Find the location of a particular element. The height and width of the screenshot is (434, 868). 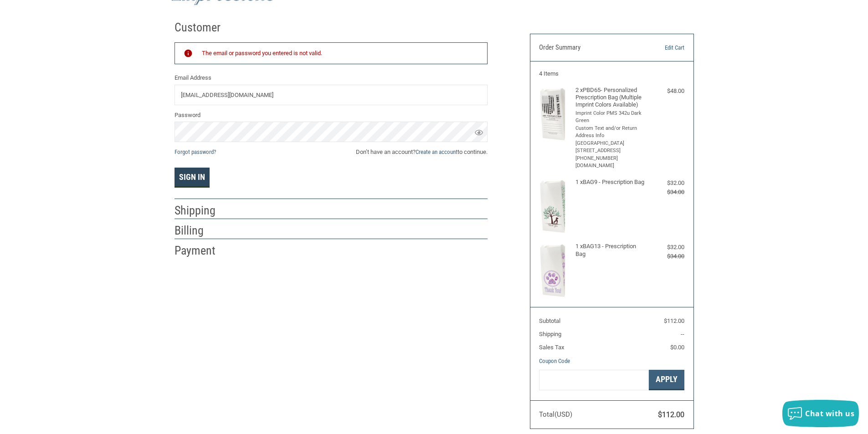

div: The email or password you entered is not valid. is located at coordinates (340, 53).